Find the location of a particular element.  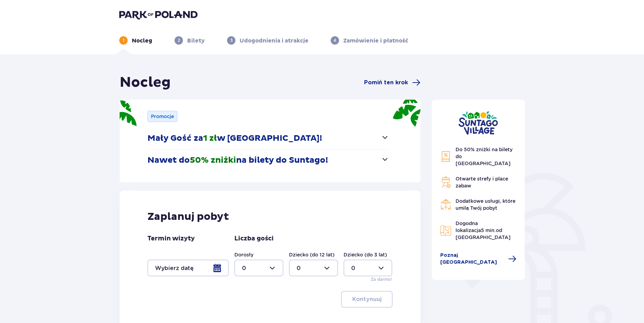

div: 2Bilety is located at coordinates (189, 41).